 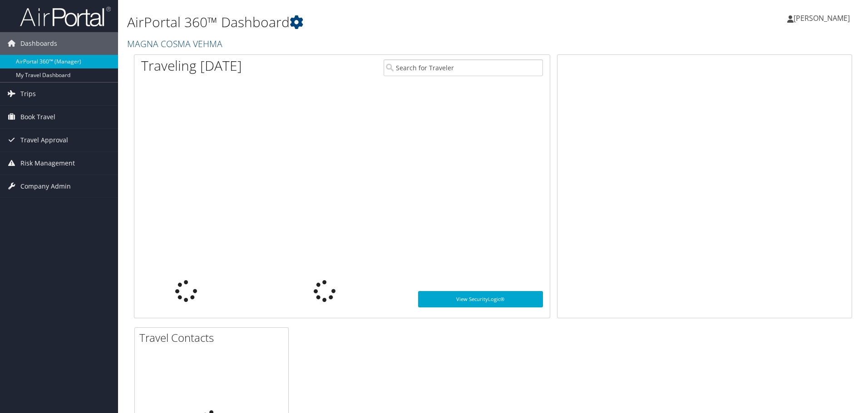 What do you see at coordinates (45, 186) in the screenshot?
I see `span: Company Admin` at bounding box center [45, 186].